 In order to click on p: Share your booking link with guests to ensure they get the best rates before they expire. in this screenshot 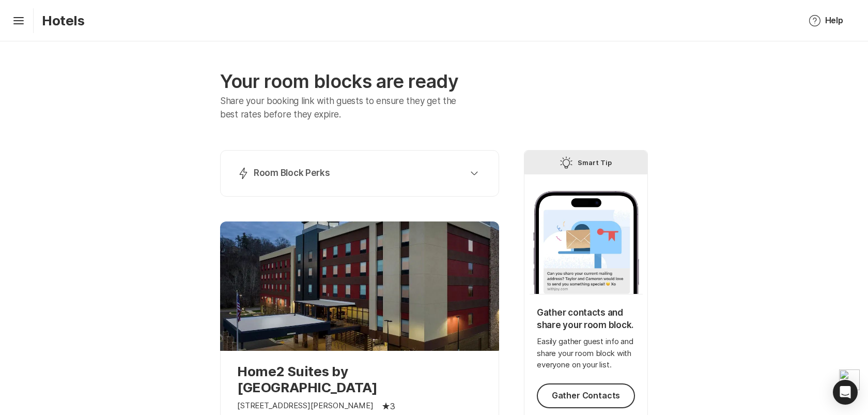, I will do `click(346, 108)`.